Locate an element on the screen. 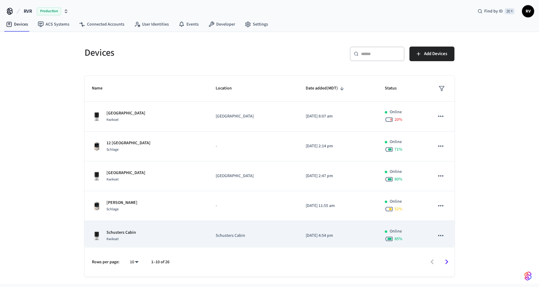 This screenshot has width=539, height=287. span: 20 % is located at coordinates (398, 120).